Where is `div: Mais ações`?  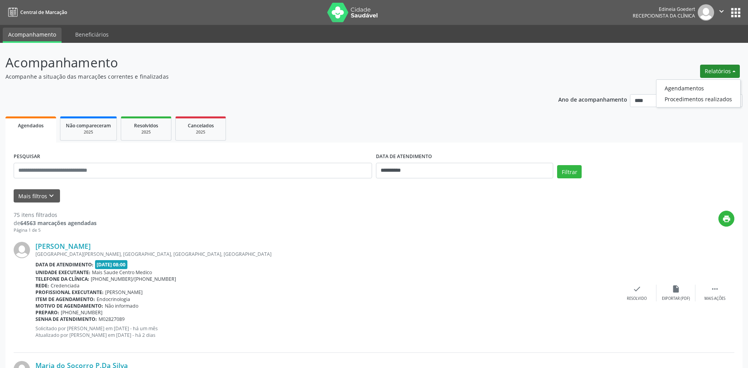
div: Mais ações is located at coordinates (714, 299).